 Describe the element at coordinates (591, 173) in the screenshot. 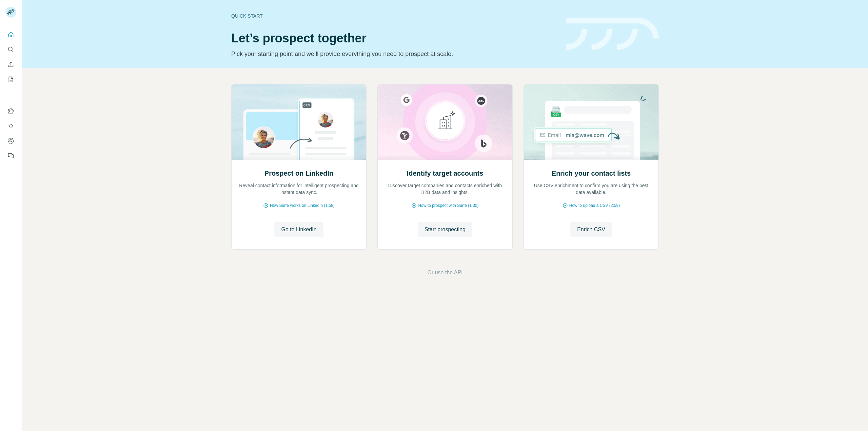

I see `h2: Enrich your contact lists` at that location.